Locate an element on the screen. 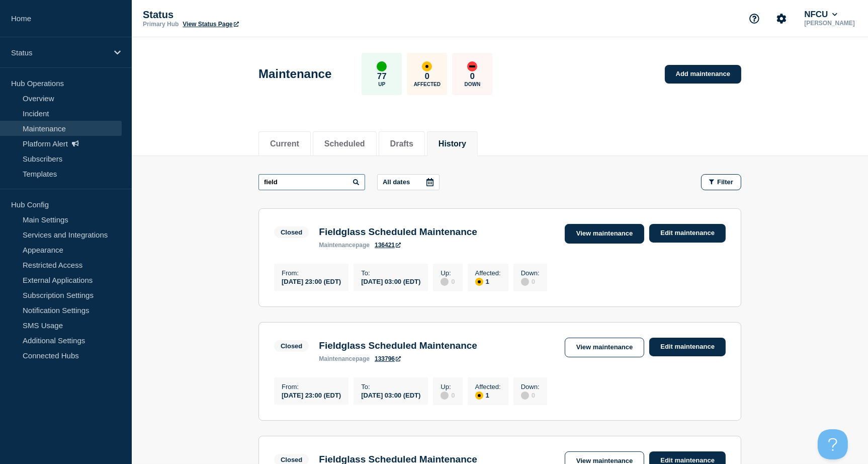 This screenshot has width=868, height=464. span: Filter is located at coordinates (725, 182).